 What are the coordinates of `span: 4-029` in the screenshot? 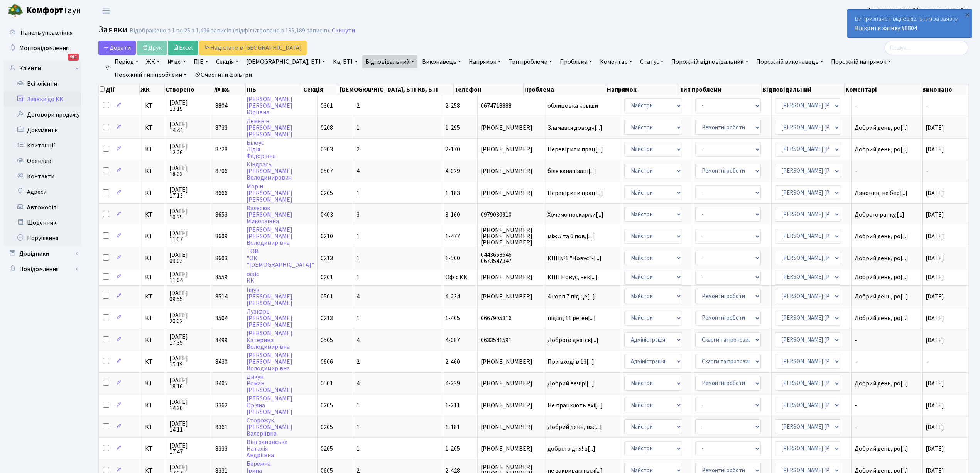 It's located at (452, 171).